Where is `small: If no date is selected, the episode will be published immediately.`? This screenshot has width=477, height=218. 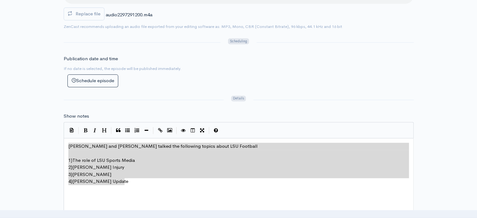
small: If no date is selected, the episode will be published immediately. is located at coordinates (122, 68).